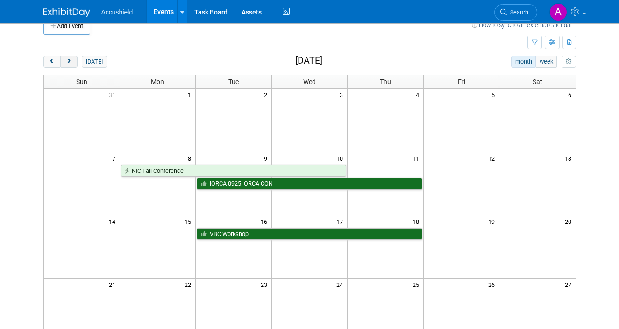 This screenshot has width=619, height=329. I want to click on button: prev, so click(52, 62).